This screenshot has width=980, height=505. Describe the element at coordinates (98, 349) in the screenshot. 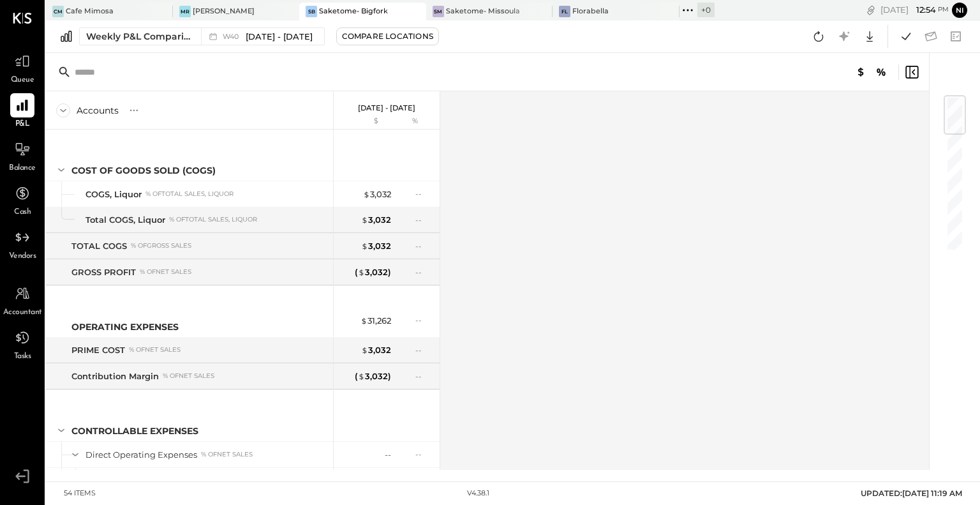

I see `div: PRIME COST` at that location.